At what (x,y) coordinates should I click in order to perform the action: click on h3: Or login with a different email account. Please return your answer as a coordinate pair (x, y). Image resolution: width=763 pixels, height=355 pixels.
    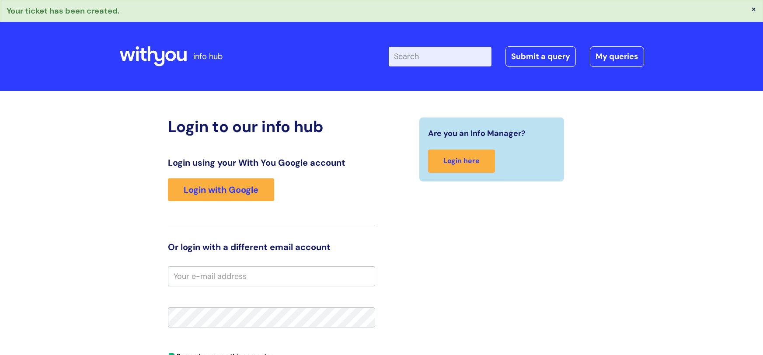
    Looking at the image, I should click on (271, 247).